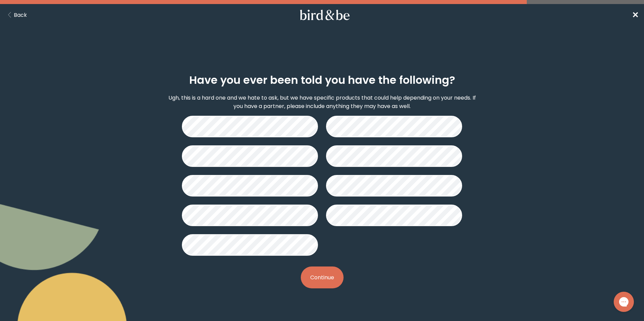 The height and width of the screenshot is (321, 644). What do you see at coordinates (322, 80) in the screenshot?
I see `h2: Have you ever been told you have the following?` at bounding box center [322, 80].